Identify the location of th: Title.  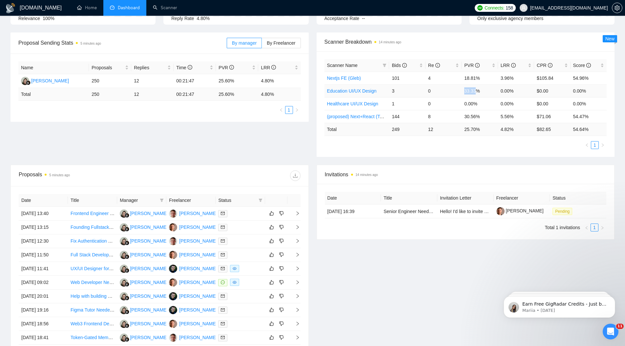
(409, 198).